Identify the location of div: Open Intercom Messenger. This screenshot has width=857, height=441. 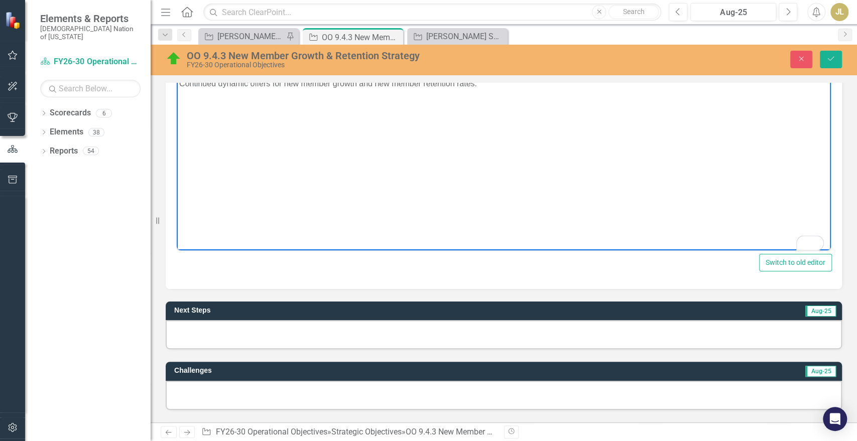
(835, 419).